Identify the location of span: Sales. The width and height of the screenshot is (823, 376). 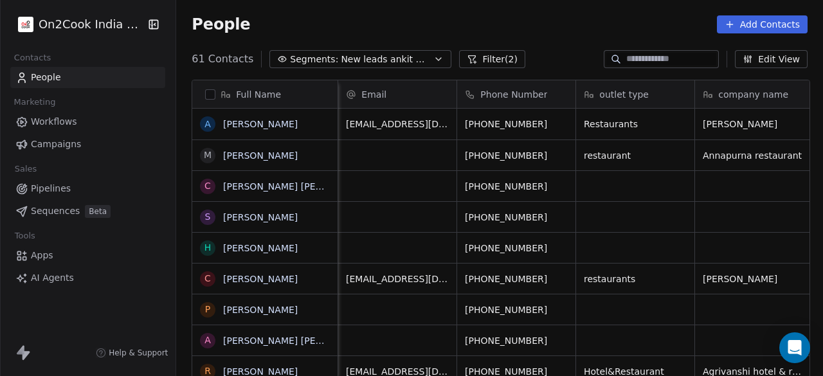
(26, 169).